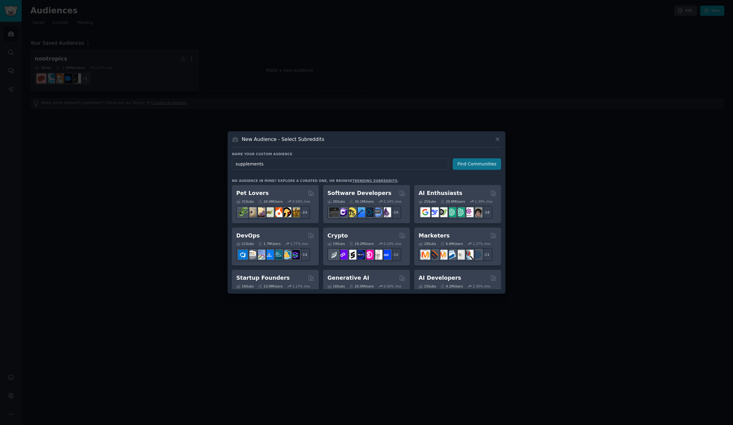 The height and width of the screenshot is (425, 733). I want to click on img: MarketingResearch, so click(469, 254).